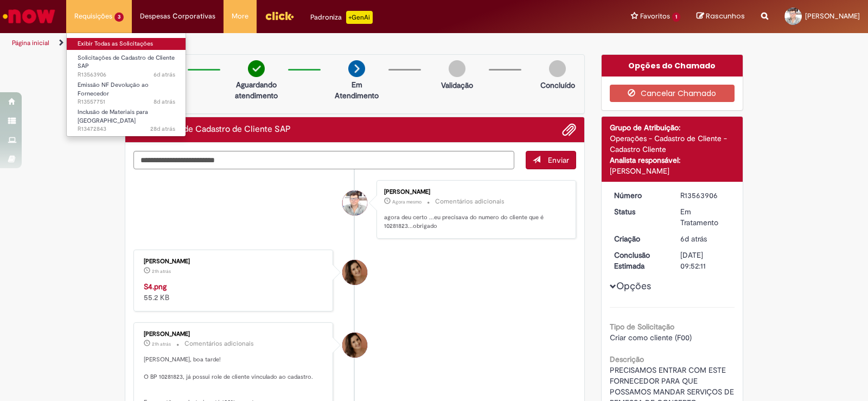 This screenshot has height=401, width=868. What do you see at coordinates (256, 68) in the screenshot?
I see `img: check-circle-green.png` at bounding box center [256, 68].